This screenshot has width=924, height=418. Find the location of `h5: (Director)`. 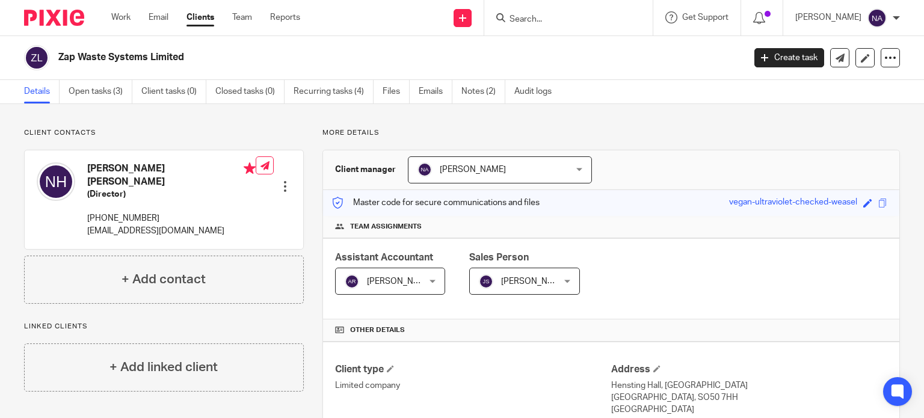

h5: (Director) is located at coordinates (171, 194).